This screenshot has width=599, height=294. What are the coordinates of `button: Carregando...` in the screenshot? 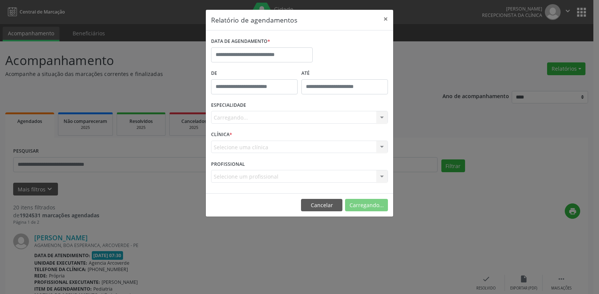 It's located at (367, 206).